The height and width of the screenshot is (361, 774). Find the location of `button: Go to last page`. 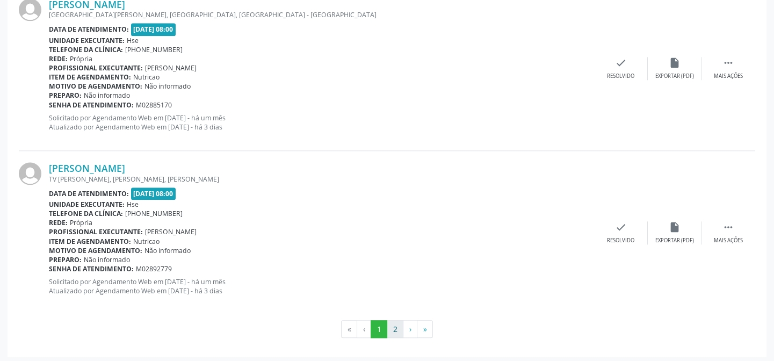

button: Go to last page is located at coordinates (425, 329).